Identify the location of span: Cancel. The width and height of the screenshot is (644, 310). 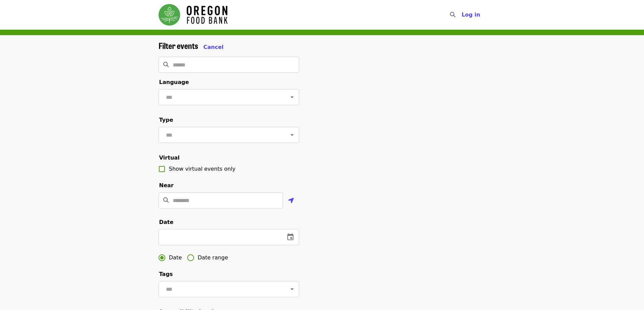
(214, 47).